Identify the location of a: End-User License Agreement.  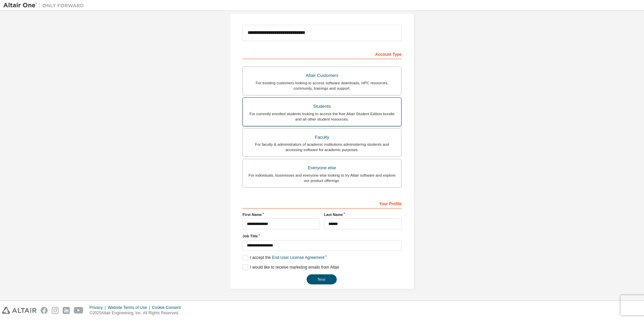
(298, 257).